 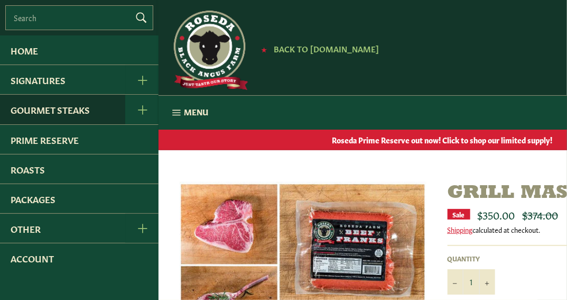 What do you see at coordinates (142, 79) in the screenshot?
I see `button: Signatures Menu` at bounding box center [142, 79].